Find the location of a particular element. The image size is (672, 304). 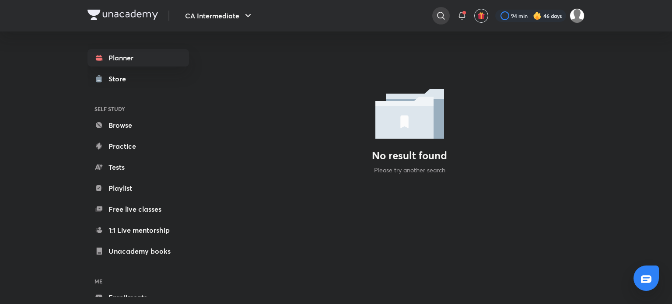

h6: ME is located at coordinates (138, 281).